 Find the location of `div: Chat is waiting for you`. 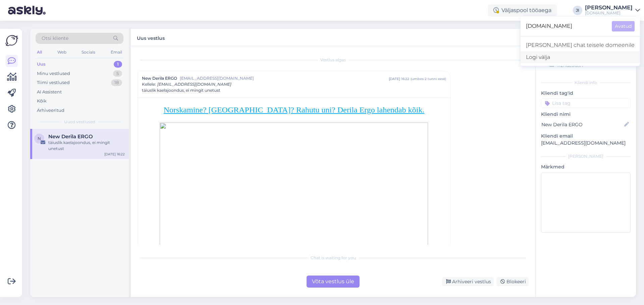

div: Chat is waiting for you is located at coordinates (333, 258).